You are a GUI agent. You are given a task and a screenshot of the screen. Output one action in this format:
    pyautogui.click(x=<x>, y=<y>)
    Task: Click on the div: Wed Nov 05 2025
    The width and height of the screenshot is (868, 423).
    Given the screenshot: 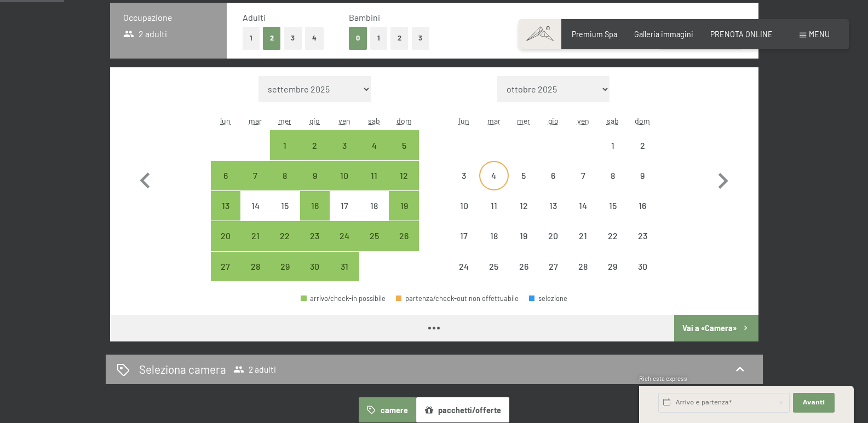 What is the action you would take?
    pyautogui.click(x=524, y=176)
    